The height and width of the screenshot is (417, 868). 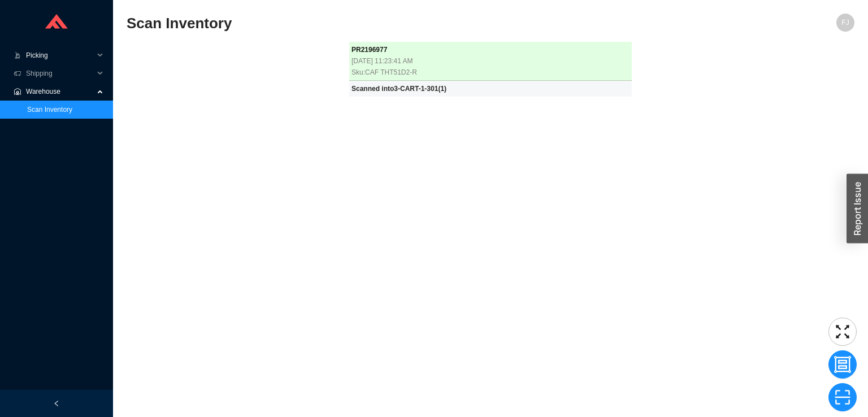 I want to click on span: Shipping, so click(x=60, y=73).